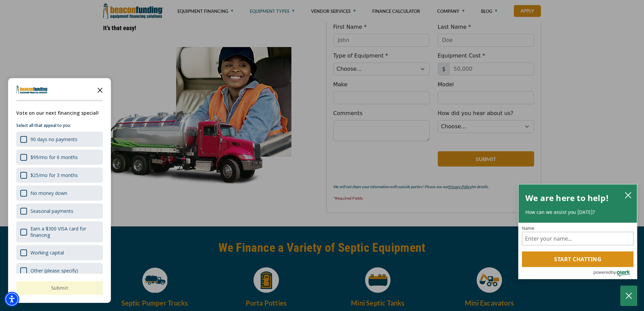  I want to click on span: by, so click(613, 272).